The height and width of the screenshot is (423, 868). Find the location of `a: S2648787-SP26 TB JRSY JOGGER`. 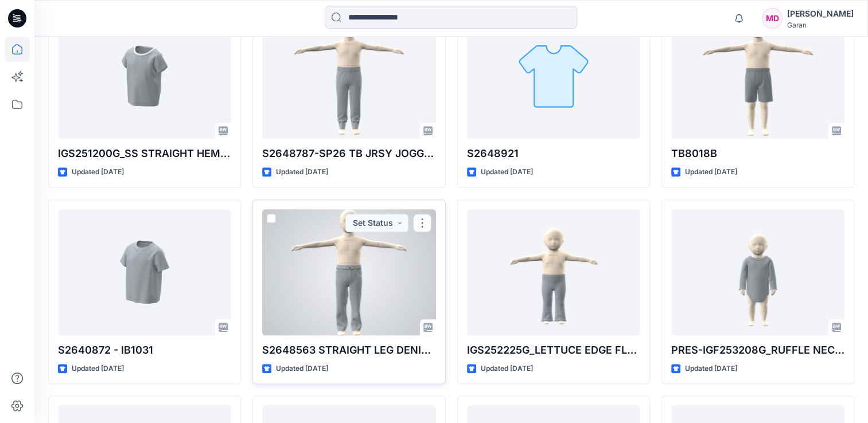

a: S2648787-SP26 TB JRSY JOGGER is located at coordinates (348, 76).